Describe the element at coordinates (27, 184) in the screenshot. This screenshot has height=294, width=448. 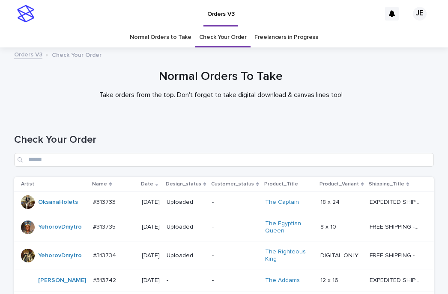
I see `p: Artist` at that location.